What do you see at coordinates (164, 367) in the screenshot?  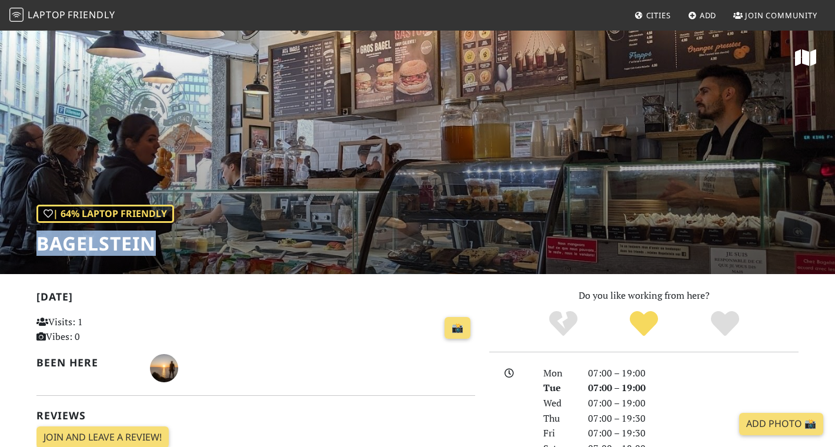 I see `span: Tobi Weinhold` at bounding box center [164, 367].